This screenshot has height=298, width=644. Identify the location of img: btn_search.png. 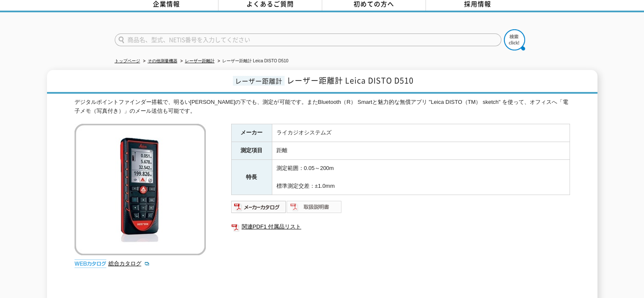
(515, 40).